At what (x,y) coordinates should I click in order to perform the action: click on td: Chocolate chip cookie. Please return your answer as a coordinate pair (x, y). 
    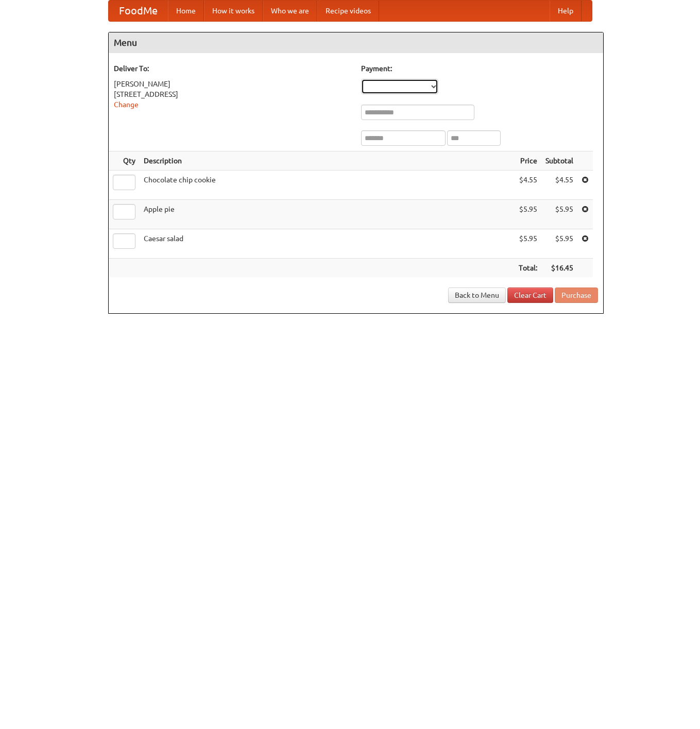
    Looking at the image, I should click on (328, 185).